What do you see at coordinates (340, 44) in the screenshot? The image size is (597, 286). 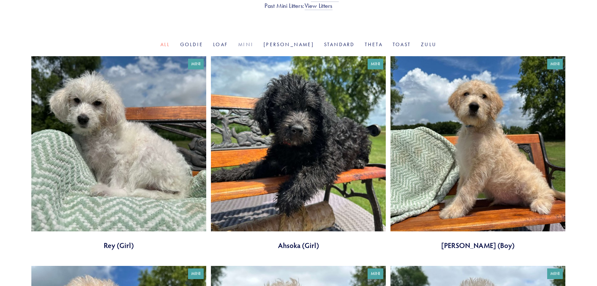 I see `a: Standard` at bounding box center [340, 44].